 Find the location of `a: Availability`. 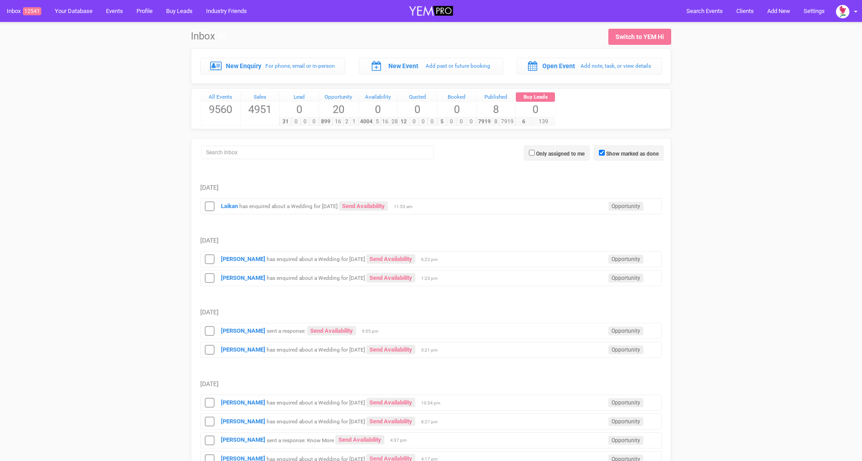

a: Availability is located at coordinates (378, 97).